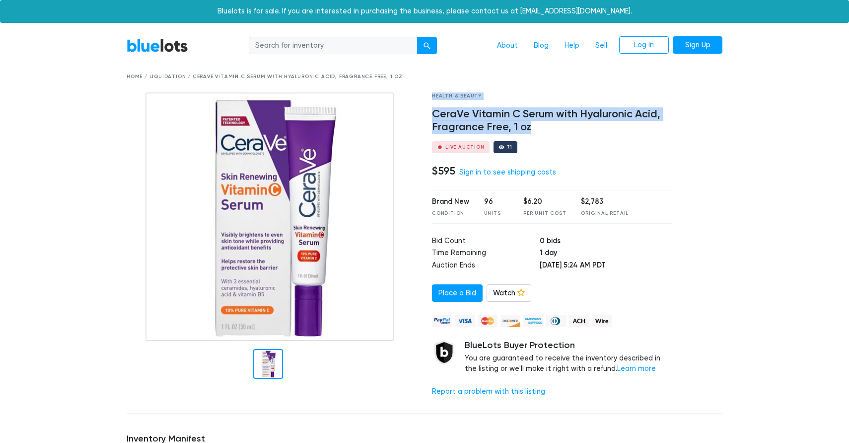  I want to click on a: Log In, so click(644, 45).